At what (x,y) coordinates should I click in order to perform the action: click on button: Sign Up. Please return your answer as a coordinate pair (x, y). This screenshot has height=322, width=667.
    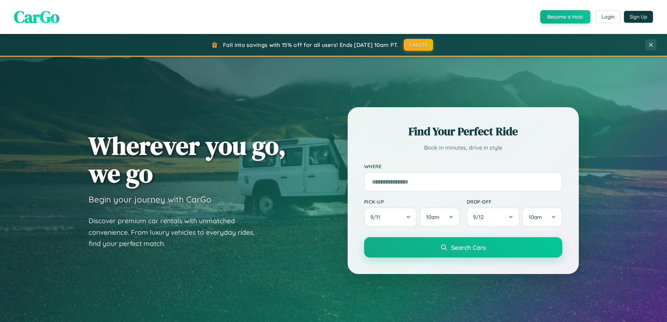
    Looking at the image, I should click on (638, 17).